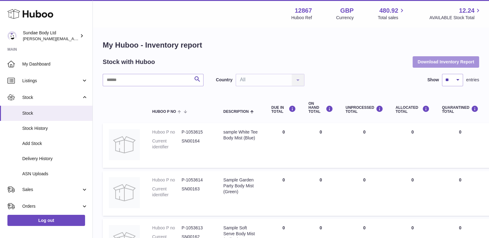 Image resolution: width=489 pixels, height=238 pixels. I want to click on span: AVAILABLE Stock Total, so click(455, 18).